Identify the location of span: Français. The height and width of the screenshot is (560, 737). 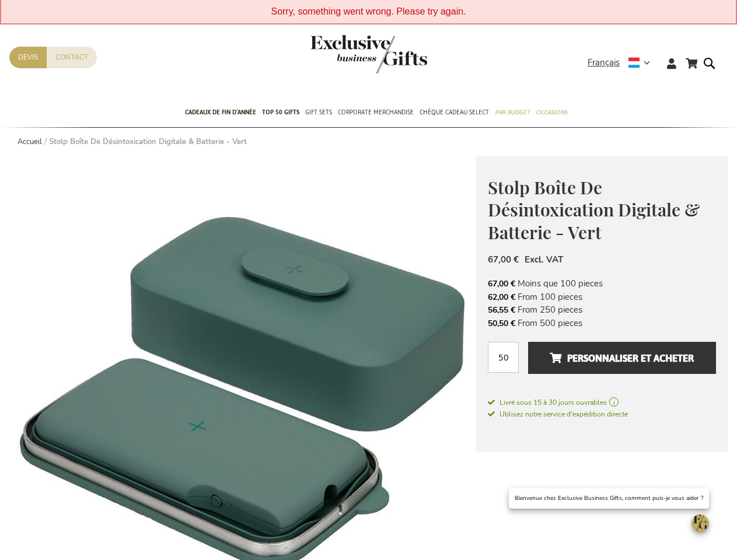
(604, 62).